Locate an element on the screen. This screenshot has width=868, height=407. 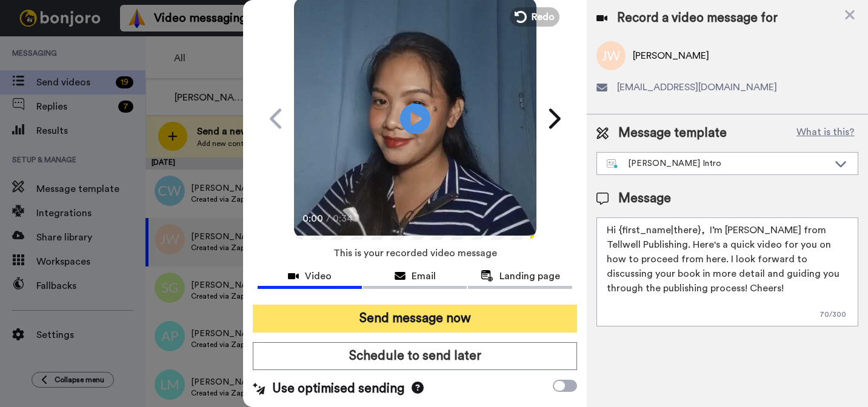
span: Message is located at coordinates (644, 199).